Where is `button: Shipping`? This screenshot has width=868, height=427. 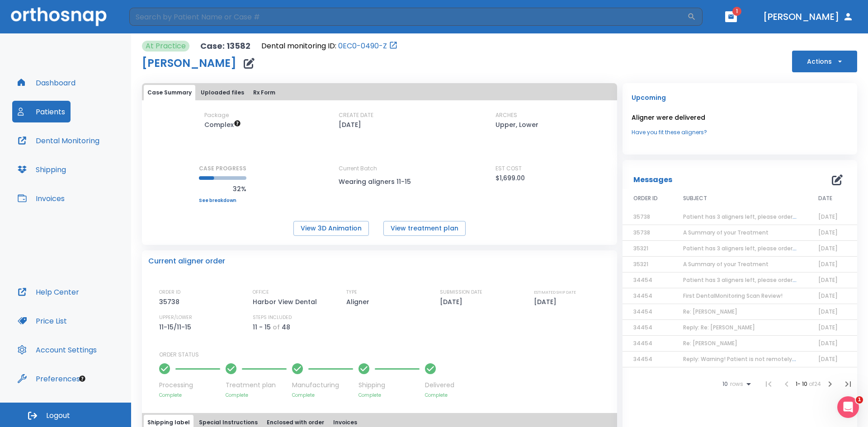 button: Shipping is located at coordinates (41, 170).